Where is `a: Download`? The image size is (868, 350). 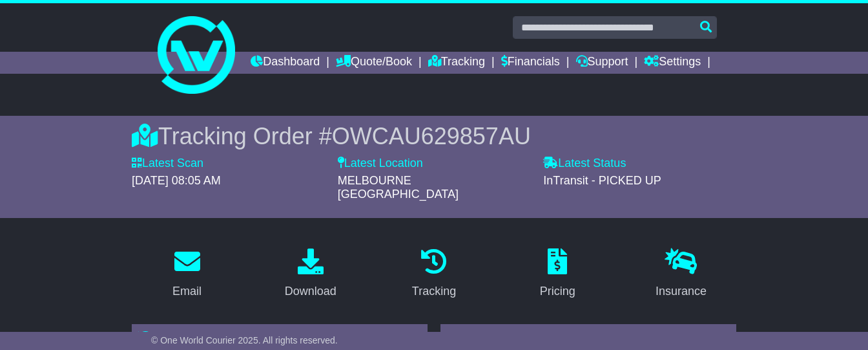 a: Download is located at coordinates (311, 274).